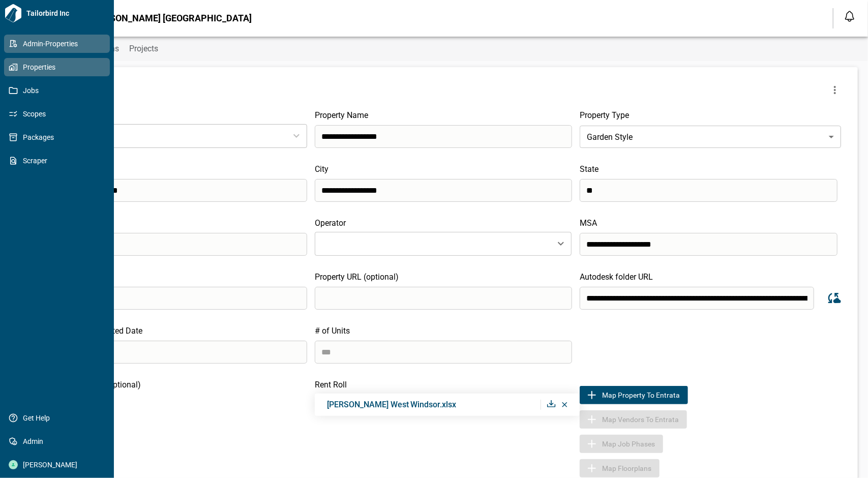 This screenshot has width=868, height=478. What do you see at coordinates (59, 114) in the screenshot?
I see `span: Scopes` at bounding box center [59, 114].